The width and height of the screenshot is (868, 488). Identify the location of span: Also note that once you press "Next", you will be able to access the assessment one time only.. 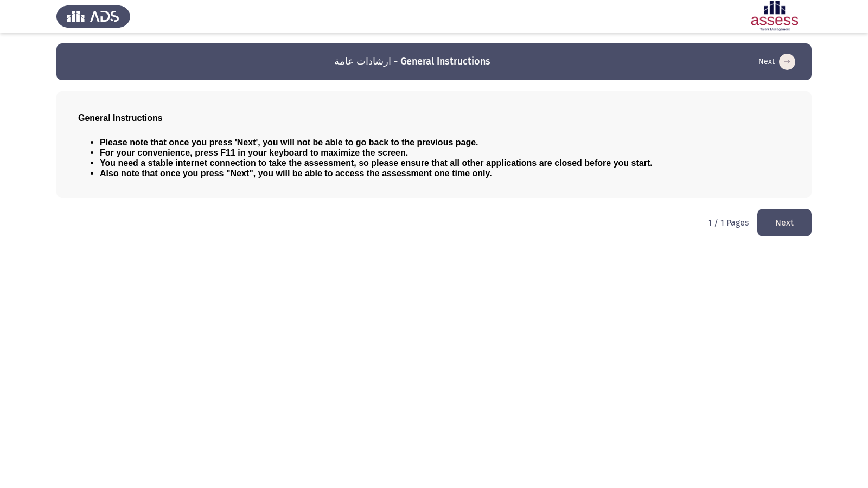
(296, 173).